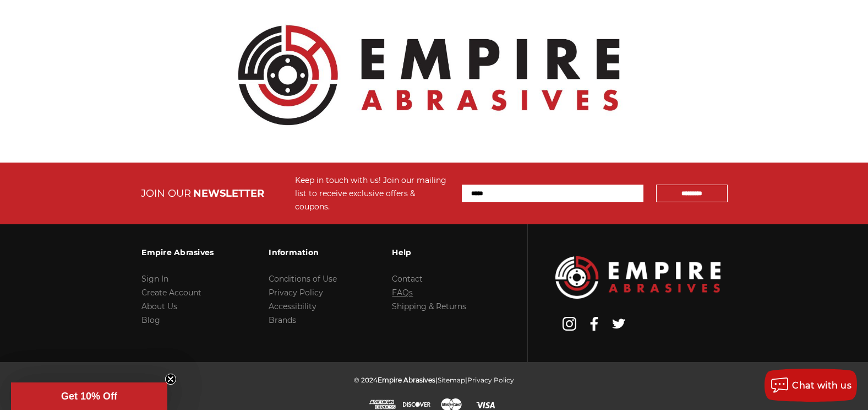  Describe the element at coordinates (89, 396) in the screenshot. I see `div: Get 10% OffClose teaser` at that location.